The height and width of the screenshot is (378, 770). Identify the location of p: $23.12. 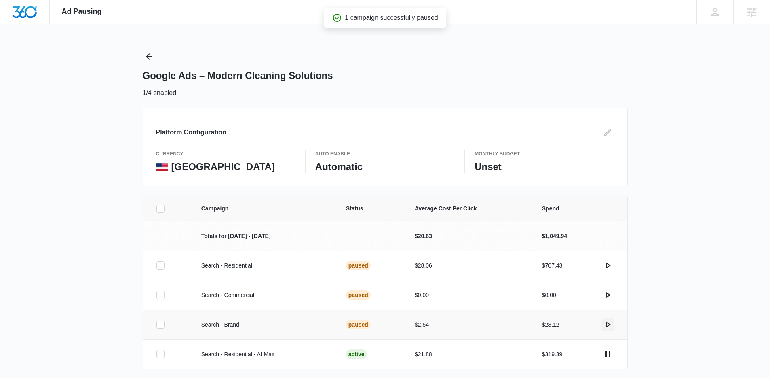
(551, 324).